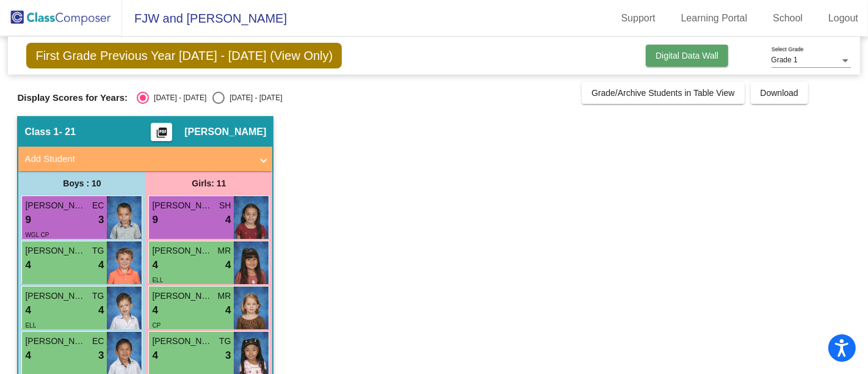  Describe the element at coordinates (209, 183) in the screenshot. I see `div: Girls: 11` at that location.